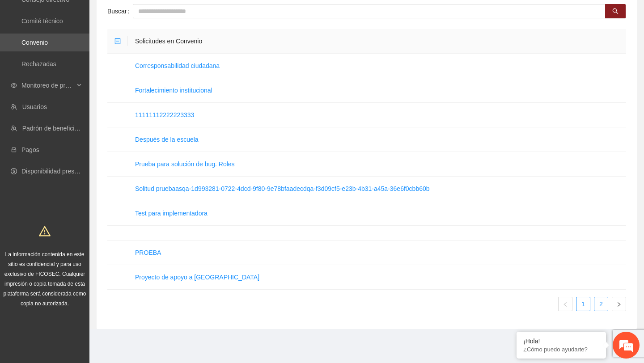 The image size is (644, 363). I want to click on textarea: Escriba su mensaje y pulse “Intro”, so click(87, 260).